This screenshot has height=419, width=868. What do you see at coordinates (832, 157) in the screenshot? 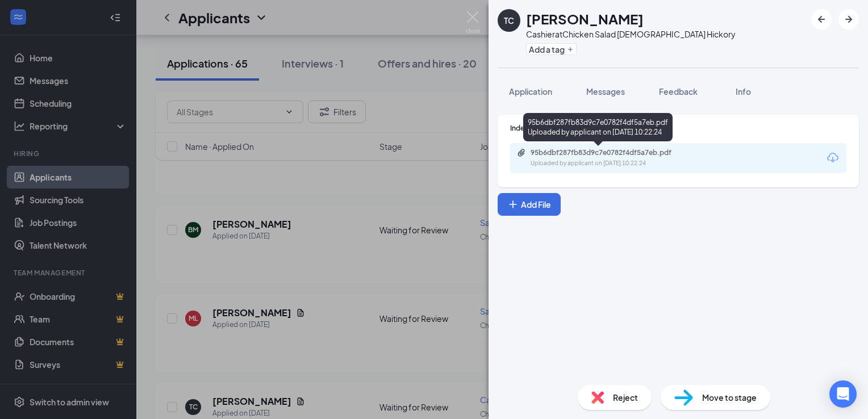
I see `svg: Download` at bounding box center [832, 157].